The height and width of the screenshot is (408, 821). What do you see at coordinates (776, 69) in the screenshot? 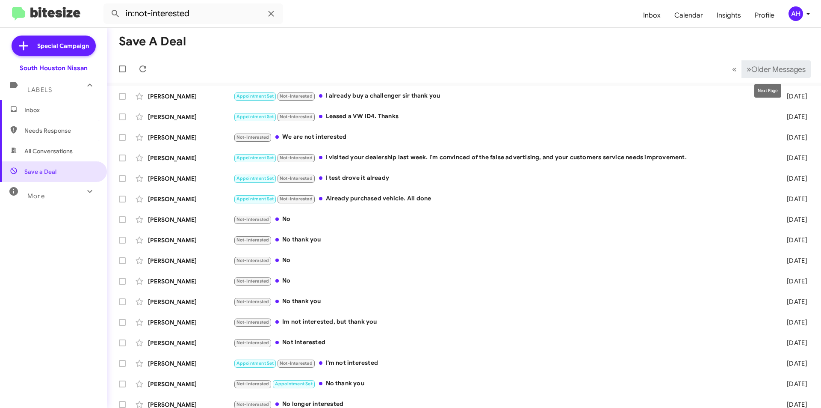
I see `button: Next` at bounding box center [776, 69].